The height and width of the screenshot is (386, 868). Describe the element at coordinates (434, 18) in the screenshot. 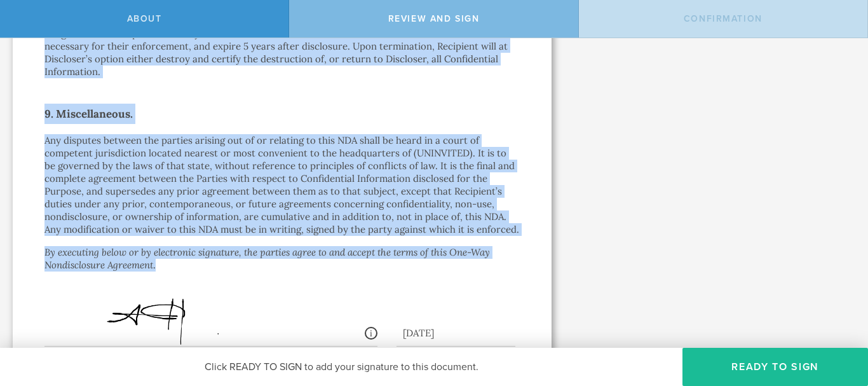

I see `span: Review and sign` at that location.